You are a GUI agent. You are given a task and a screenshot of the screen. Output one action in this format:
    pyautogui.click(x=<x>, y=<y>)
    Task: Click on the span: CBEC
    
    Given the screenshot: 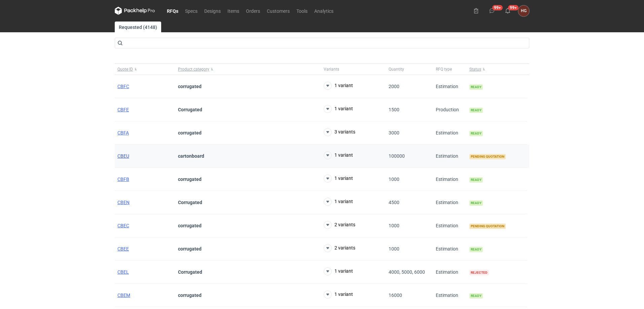 What is the action you would take?
    pyautogui.click(x=123, y=226)
    